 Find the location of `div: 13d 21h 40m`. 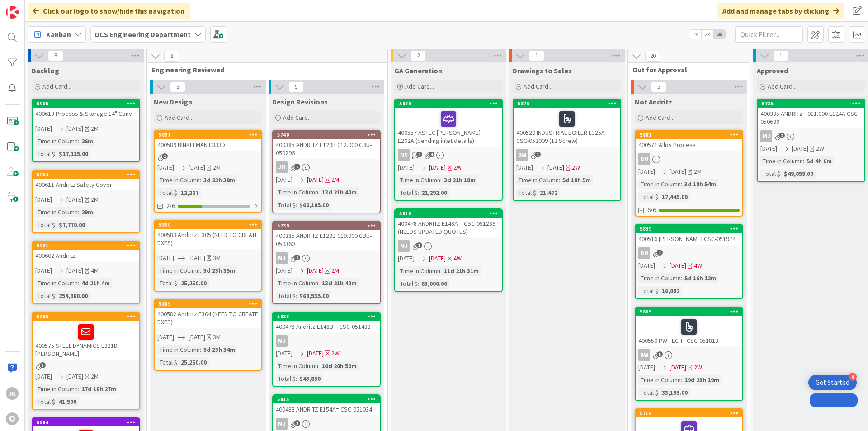

div: 13d 21h 40m is located at coordinates (339, 192).